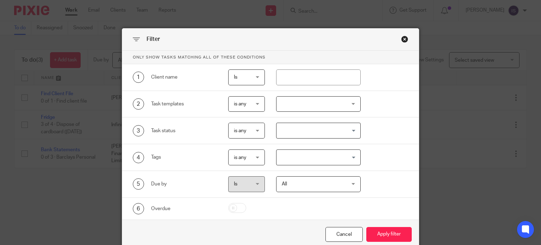 This screenshot has width=541, height=245. Describe the element at coordinates (184, 157) in the screenshot. I see `div: Tags` at that location.